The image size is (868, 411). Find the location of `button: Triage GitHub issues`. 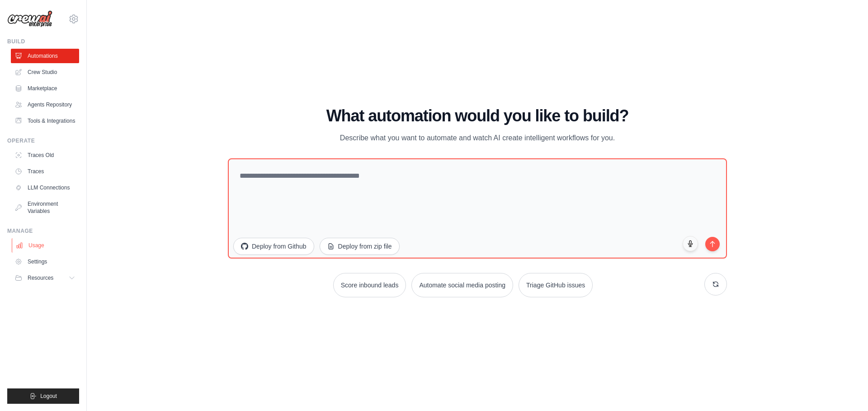

button: Triage GitHub issues is located at coordinates (556, 285).